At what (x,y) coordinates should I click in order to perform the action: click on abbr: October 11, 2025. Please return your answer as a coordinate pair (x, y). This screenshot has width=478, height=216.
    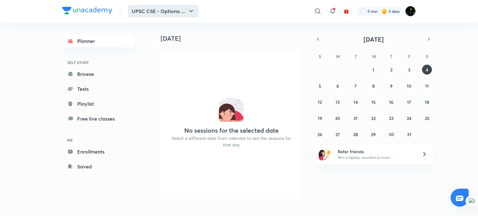
    Looking at the image, I should click on (427, 86).